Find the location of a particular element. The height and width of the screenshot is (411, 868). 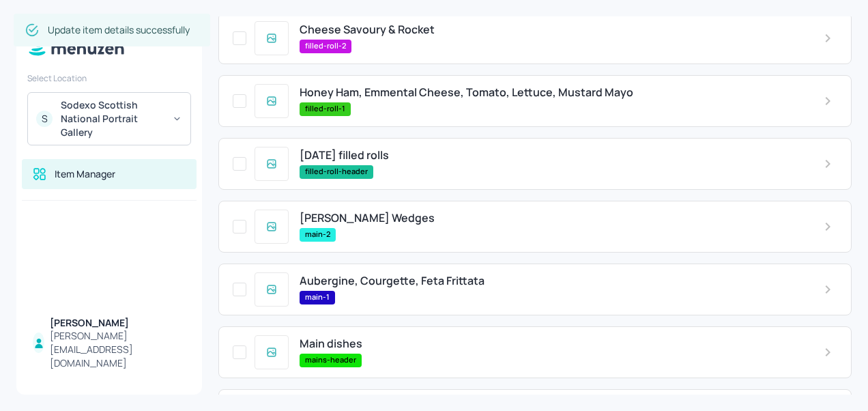

div: Sodexo Scottish National Portrait Gallery is located at coordinates (112, 118).